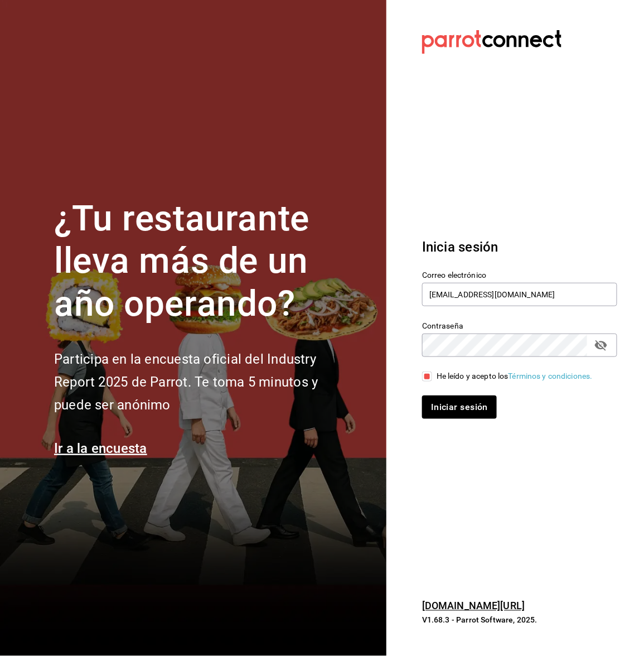 This screenshot has width=644, height=656. I want to click on p: V1.68.3 - Parrot Software, 2025., so click(519, 620).